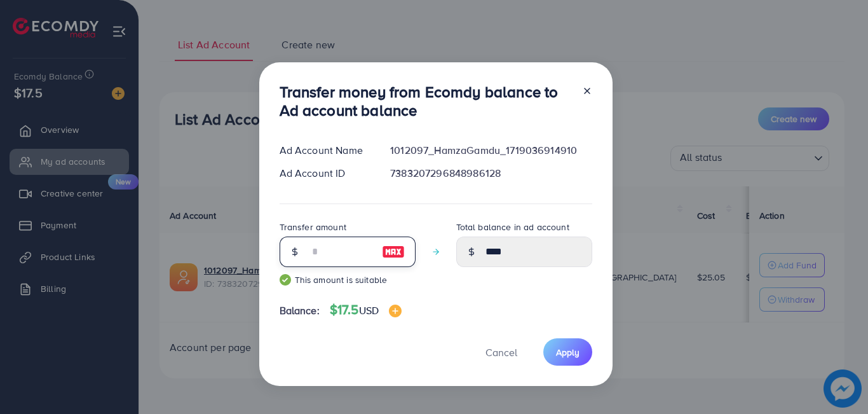 Image resolution: width=868 pixels, height=414 pixels. What do you see at coordinates (502, 352) in the screenshot?
I see `span: Cancel` at bounding box center [502, 352].